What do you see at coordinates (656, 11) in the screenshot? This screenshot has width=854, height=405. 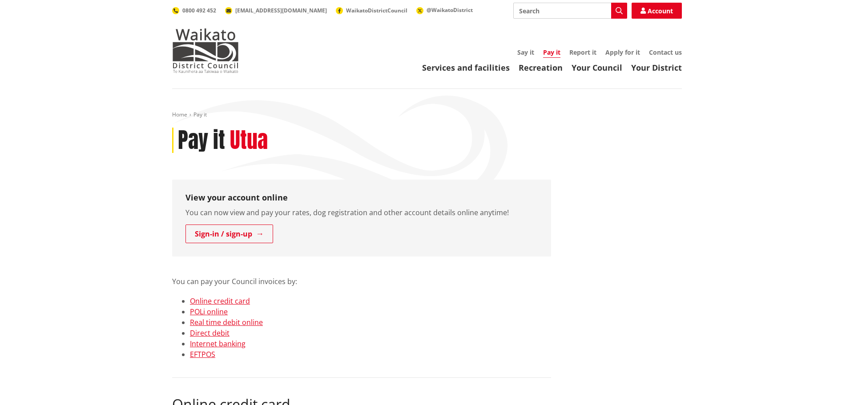 I see `a: Account` at bounding box center [656, 11].